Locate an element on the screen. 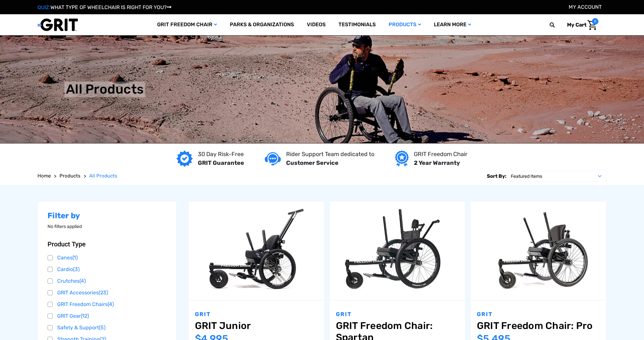  a: Parks & Organizations is located at coordinates (262, 24).